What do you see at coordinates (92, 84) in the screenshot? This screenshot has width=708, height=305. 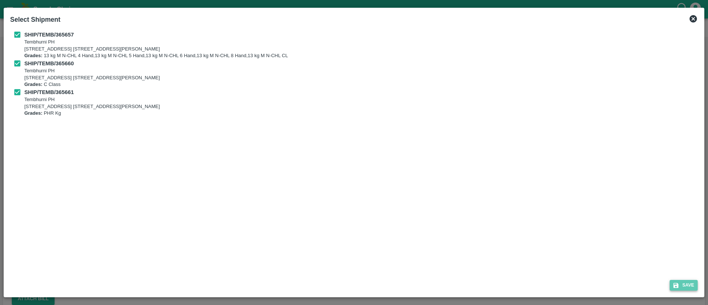 I see `p: C Class` at bounding box center [92, 84].